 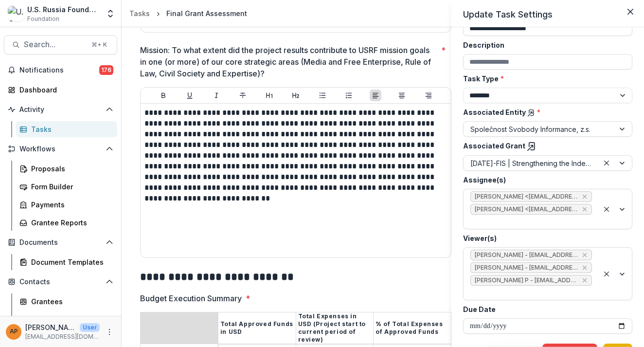 What do you see at coordinates (544, 112) in the screenshot?
I see `label: Associated Entity` at bounding box center [544, 112].